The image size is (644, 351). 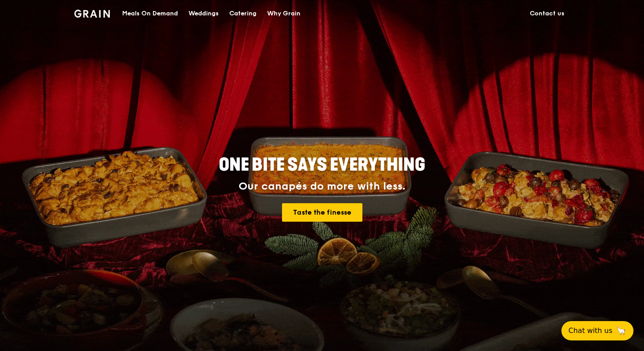 What do you see at coordinates (204, 14) in the screenshot?
I see `div: Weddings` at bounding box center [204, 14].